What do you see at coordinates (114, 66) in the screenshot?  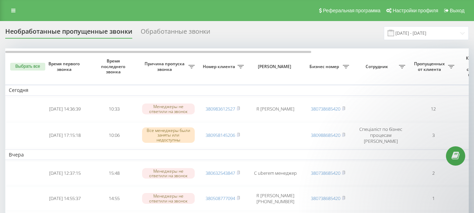 I see `span: Время последнего звонка` at bounding box center [114, 66].